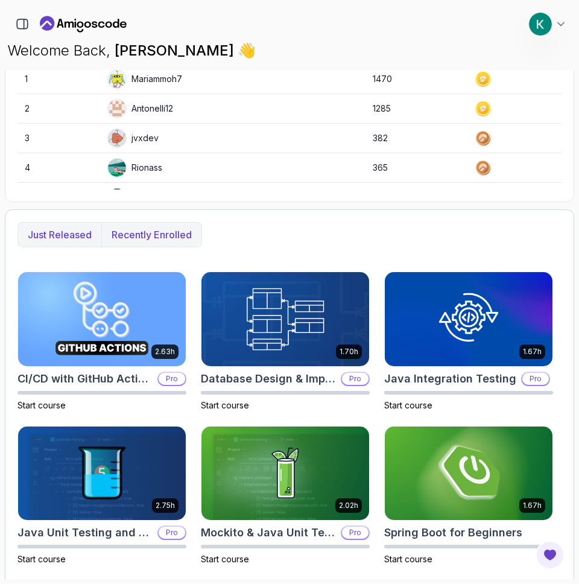 This screenshot has width=579, height=584. What do you see at coordinates (349, 506) in the screenshot?
I see `p: 2.02h` at bounding box center [349, 506].